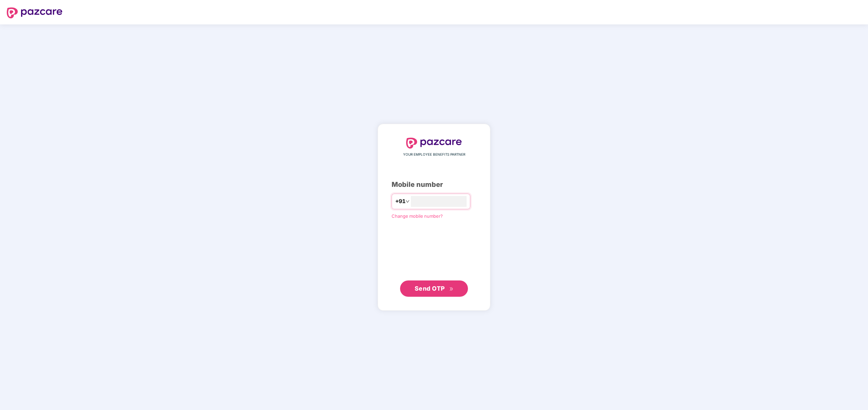  What do you see at coordinates (434, 289) in the screenshot?
I see `button: Send OTPdouble-right` at bounding box center [434, 289].